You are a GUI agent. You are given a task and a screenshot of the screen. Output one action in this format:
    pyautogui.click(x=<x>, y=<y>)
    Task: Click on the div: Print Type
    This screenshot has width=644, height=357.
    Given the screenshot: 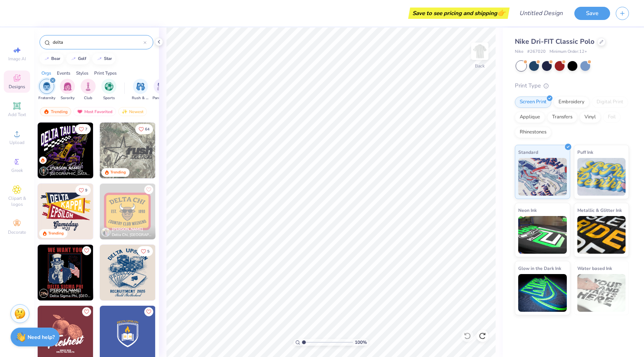 What is the action you would take?
    pyautogui.click(x=572, y=86)
    